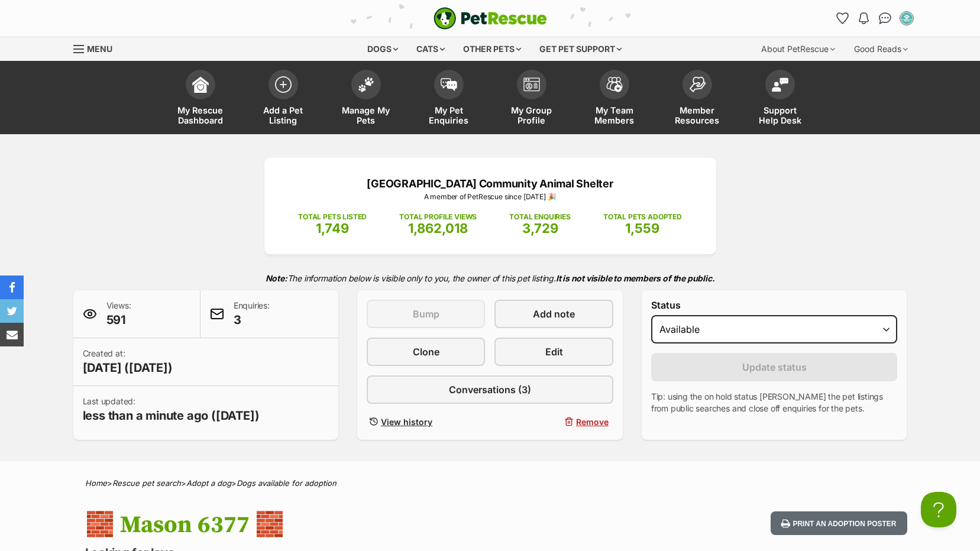 This screenshot has width=980, height=551. I want to click on div: Get pet support, so click(580, 49).